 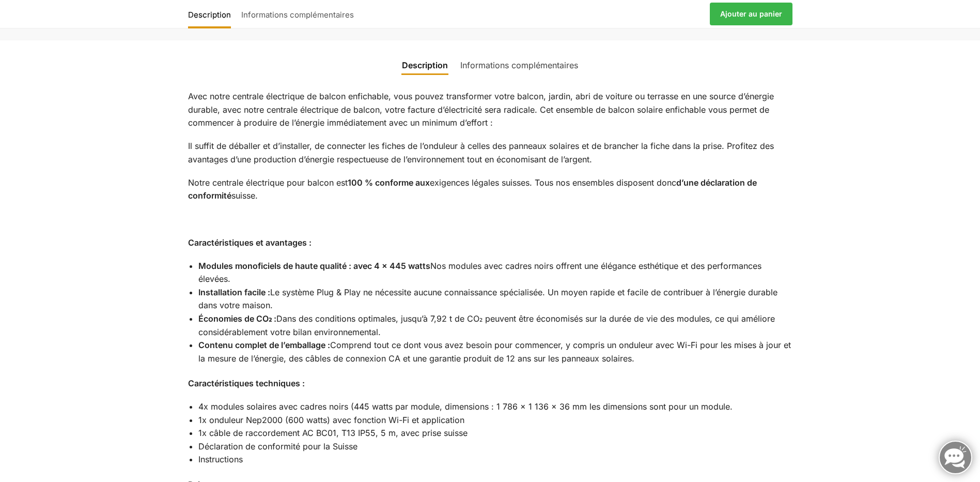 What do you see at coordinates (495, 433) in the screenshot?
I see `li: 1x câble de raccordement AC BC01, T13 IP55, 5 m, avec prise suisse` at bounding box center [495, 433].